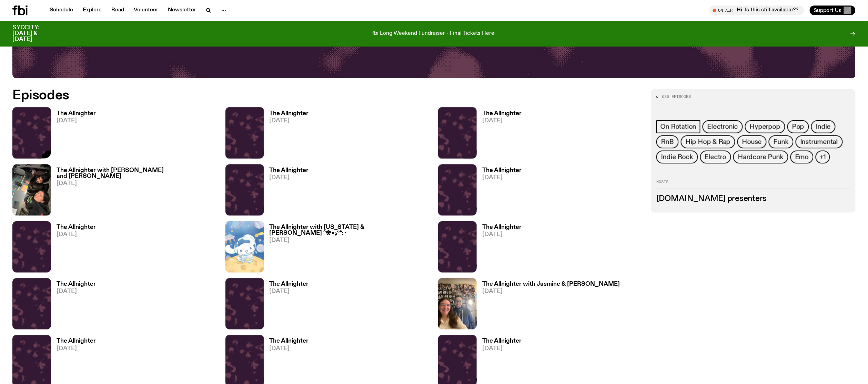 The image size is (868, 384). What do you see at coordinates (754, 184) in the screenshot?
I see `h2: Hosts` at bounding box center [754, 184].